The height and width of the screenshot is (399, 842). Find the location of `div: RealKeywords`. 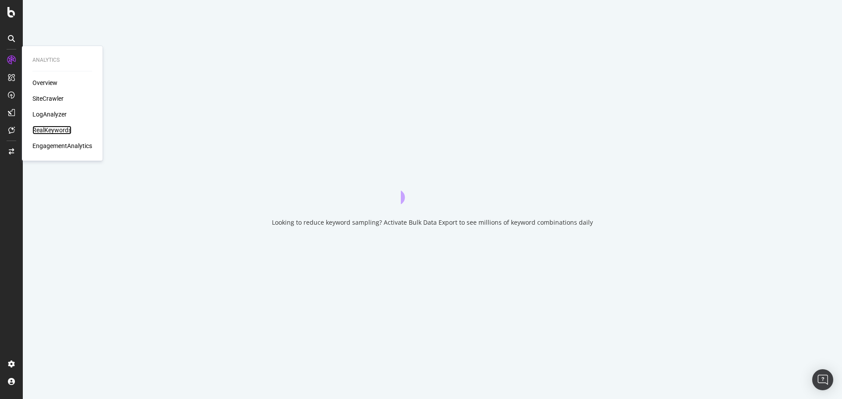

div: RealKeywords is located at coordinates (52, 130).